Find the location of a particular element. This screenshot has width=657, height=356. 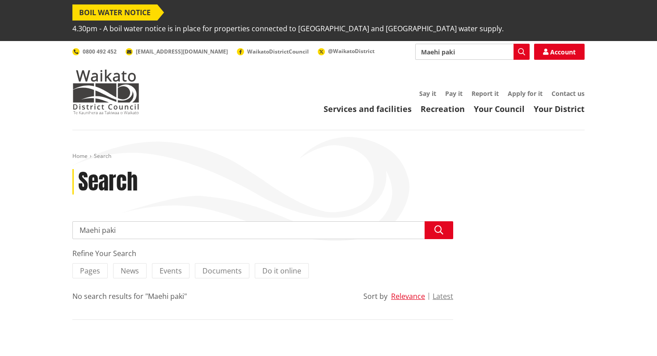

a: @WaikatoDistrict is located at coordinates (346, 51).